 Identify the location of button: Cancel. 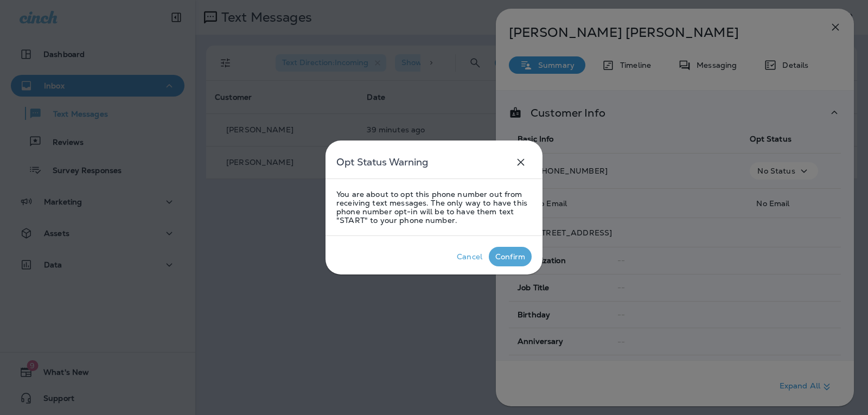
(469, 256).